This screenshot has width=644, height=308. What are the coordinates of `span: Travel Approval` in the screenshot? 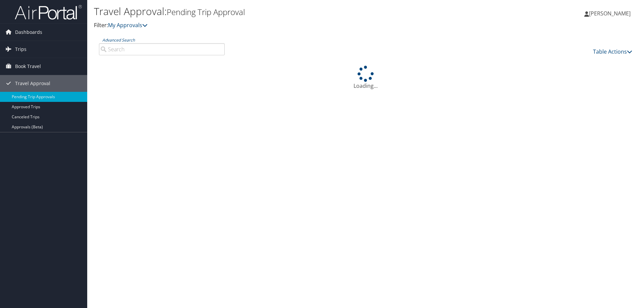 It's located at (32, 83).